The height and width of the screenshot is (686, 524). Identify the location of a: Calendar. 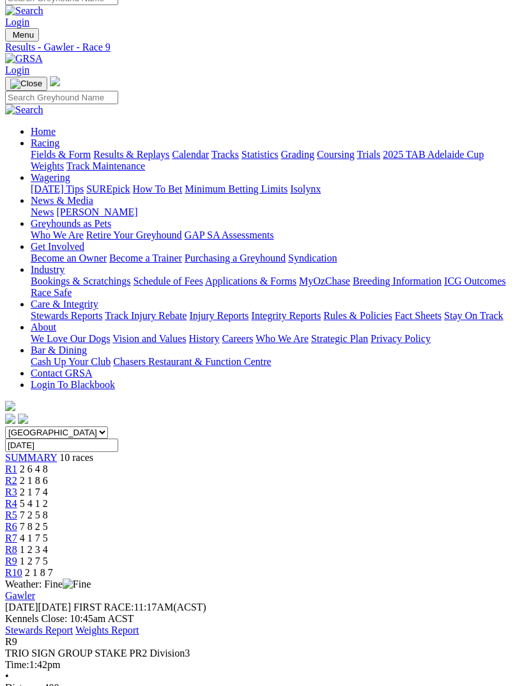
(190, 154).